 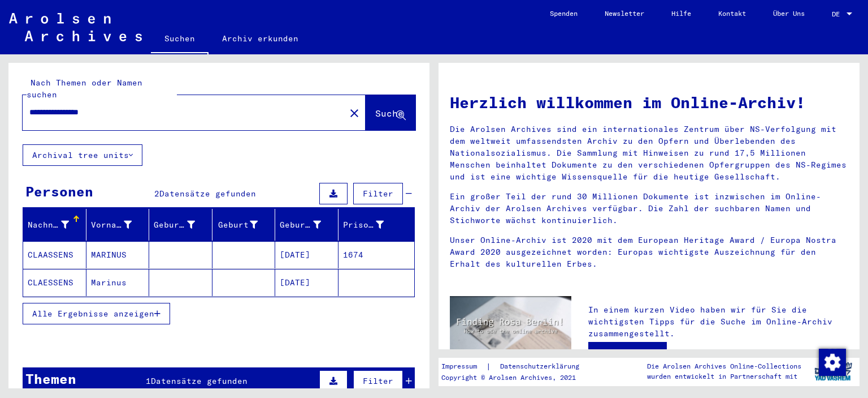 I want to click on p: Die Arolsen Archives sind ein internationales Zentrum über NS-Verfolgung mit dem weltweit umfasse..., so click(x=649, y=153).